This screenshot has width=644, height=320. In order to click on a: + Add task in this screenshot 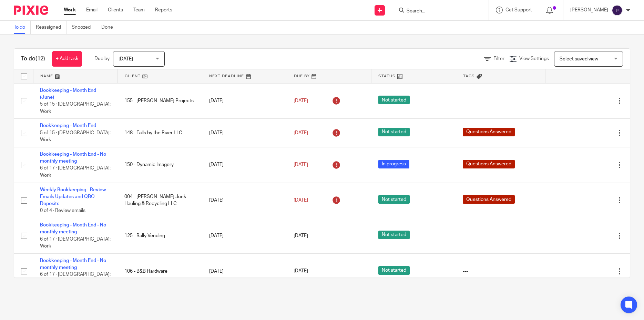, I will do `click(67, 59)`.